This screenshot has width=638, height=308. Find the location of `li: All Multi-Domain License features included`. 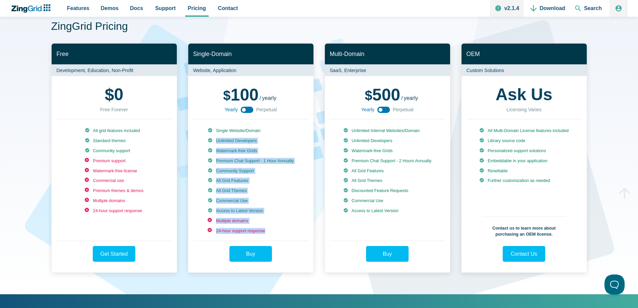

li: All Multi-Domain License features included is located at coordinates (524, 131).